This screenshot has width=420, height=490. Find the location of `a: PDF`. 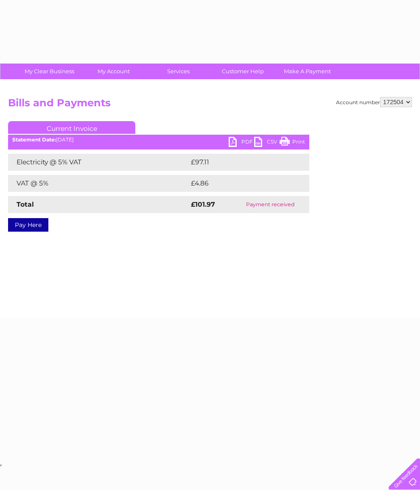

a: PDF is located at coordinates (241, 143).